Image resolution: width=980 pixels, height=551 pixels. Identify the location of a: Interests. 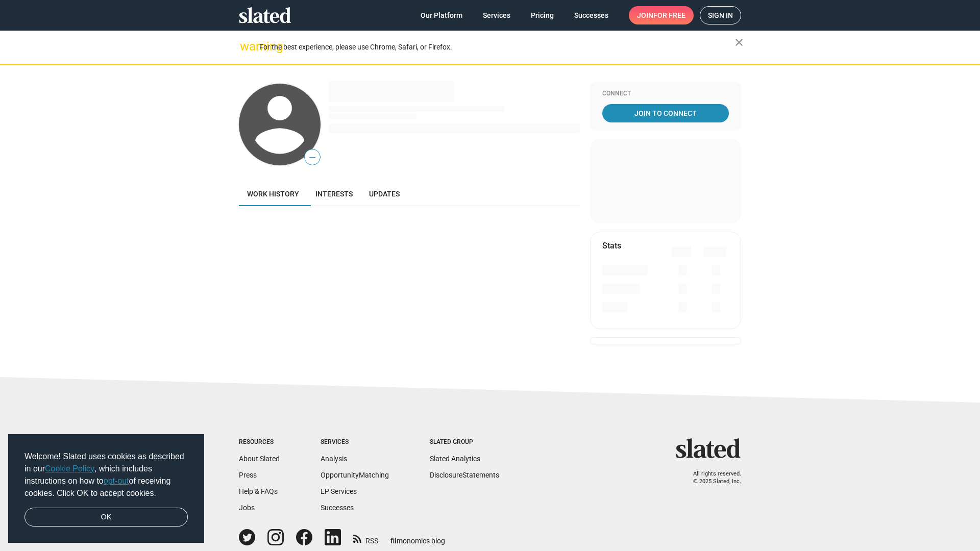
(334, 194).